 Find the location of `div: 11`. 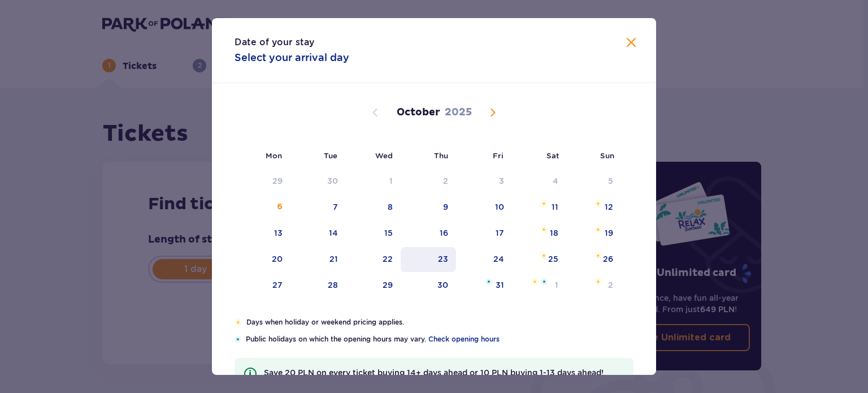

div: 11 is located at coordinates (555, 207).